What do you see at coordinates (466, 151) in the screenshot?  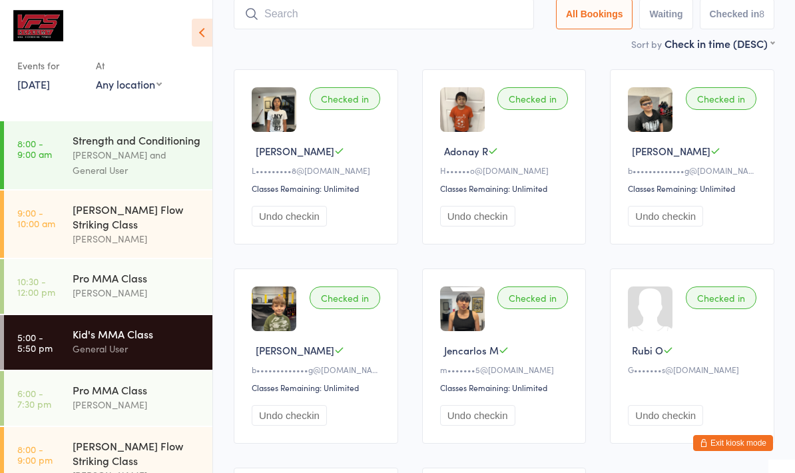 I see `span: Adonay R` at bounding box center [466, 151].